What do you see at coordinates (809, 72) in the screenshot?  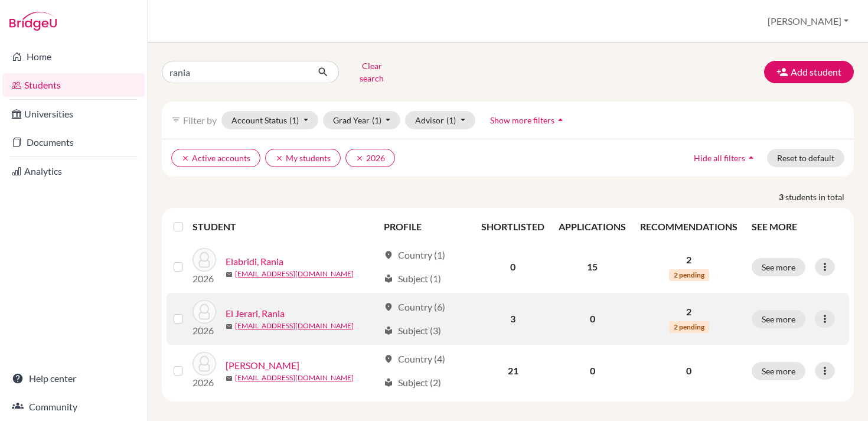 I see `button: Add student` at bounding box center [809, 72].